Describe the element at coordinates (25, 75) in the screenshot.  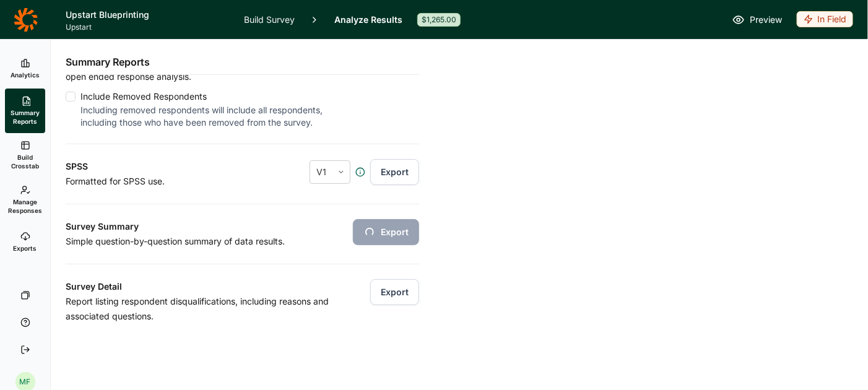
I see `span: Analytics` at that location.